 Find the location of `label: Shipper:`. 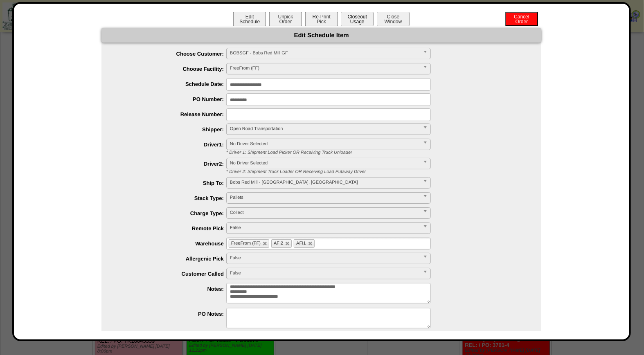

label: Shipper: is located at coordinates (172, 129).